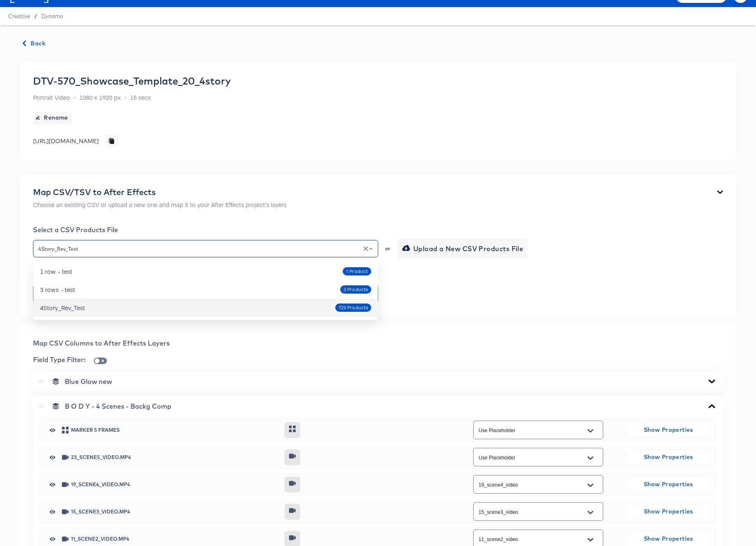 The width and height of the screenshot is (756, 546). Describe the element at coordinates (140, 97) in the screenshot. I see `span: 15 secs` at that location.